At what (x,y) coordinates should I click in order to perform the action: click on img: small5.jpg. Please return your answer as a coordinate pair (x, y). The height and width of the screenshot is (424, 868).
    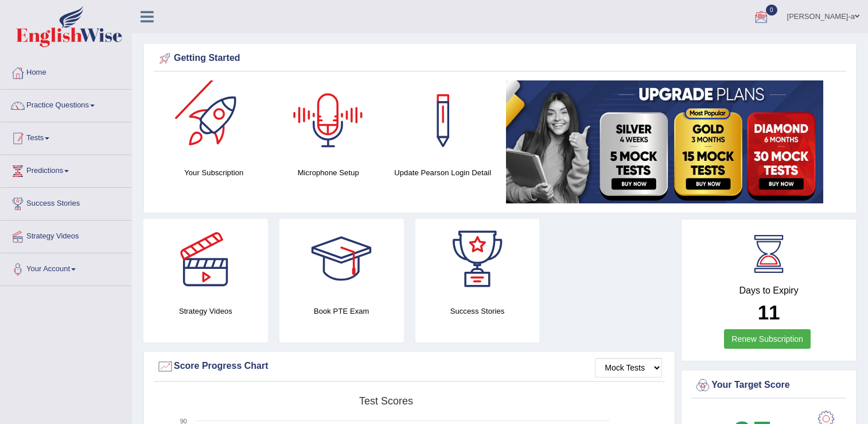
    Looking at the image, I should click on (664, 142).